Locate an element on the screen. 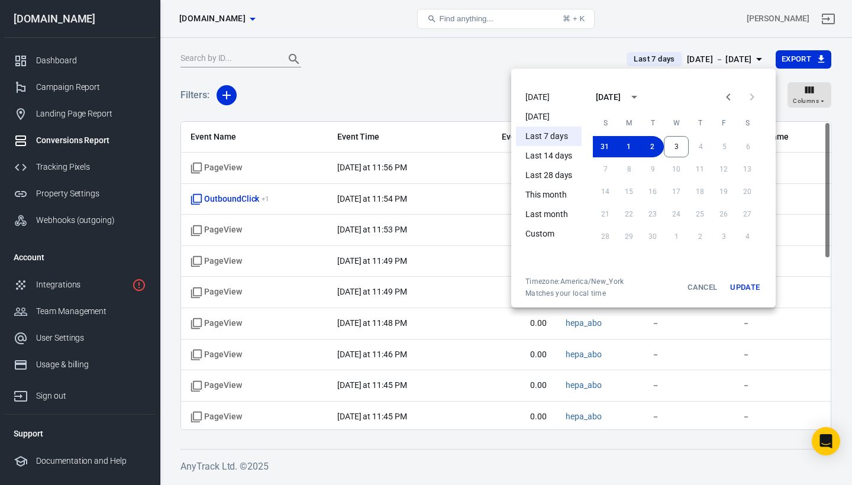 The image size is (852, 485). li: Last 7 days is located at coordinates (548, 136).